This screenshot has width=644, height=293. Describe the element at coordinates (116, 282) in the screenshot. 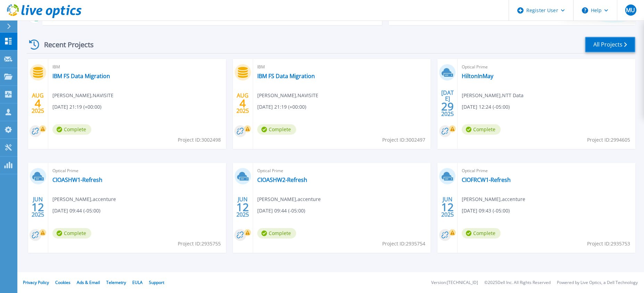

I see `a: Telemetry` at that location.